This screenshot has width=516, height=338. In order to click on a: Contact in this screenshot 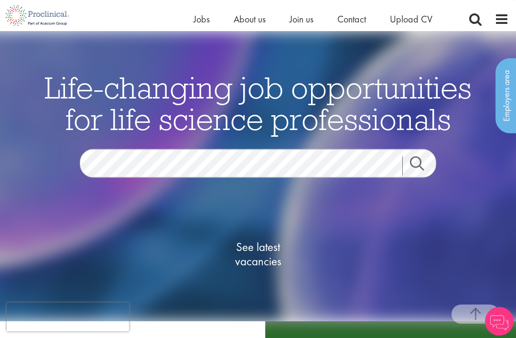, I will do `click(352, 19)`.